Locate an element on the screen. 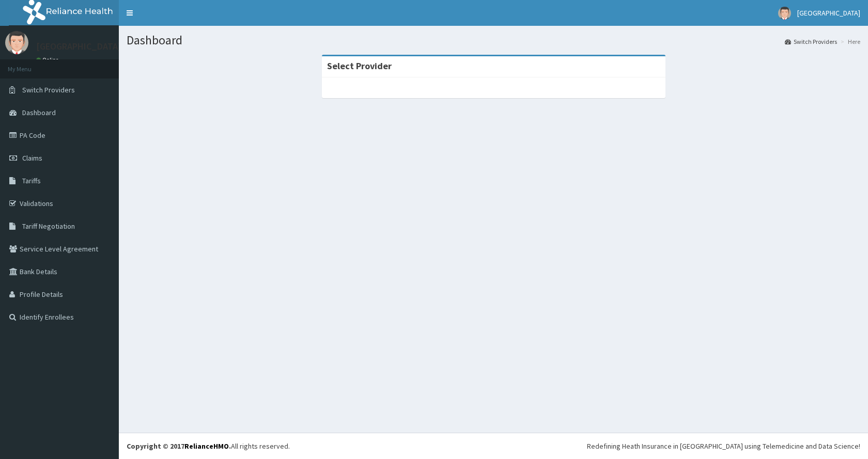  footer: All rights reserved. is located at coordinates (493, 445).